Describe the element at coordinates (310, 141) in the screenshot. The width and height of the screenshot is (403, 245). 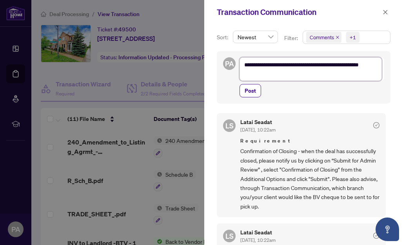
I see `span: Requirement` at that location.